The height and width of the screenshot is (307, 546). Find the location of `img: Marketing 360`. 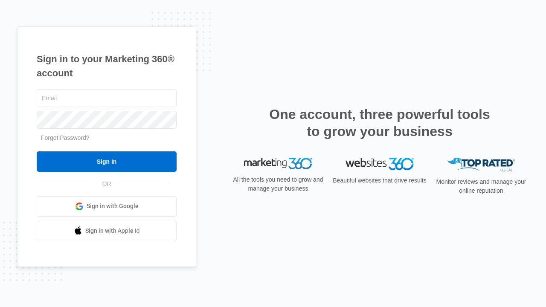

img: Marketing 360 is located at coordinates (278, 164).